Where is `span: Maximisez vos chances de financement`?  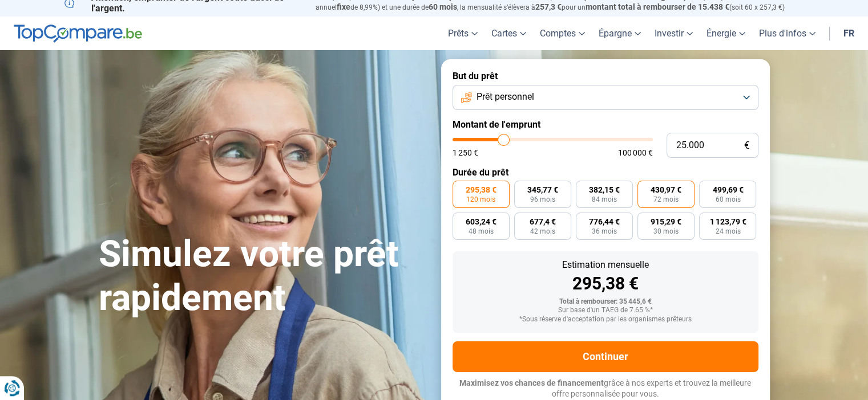
span: Maximisez vos chances de financement is located at coordinates (531, 384).